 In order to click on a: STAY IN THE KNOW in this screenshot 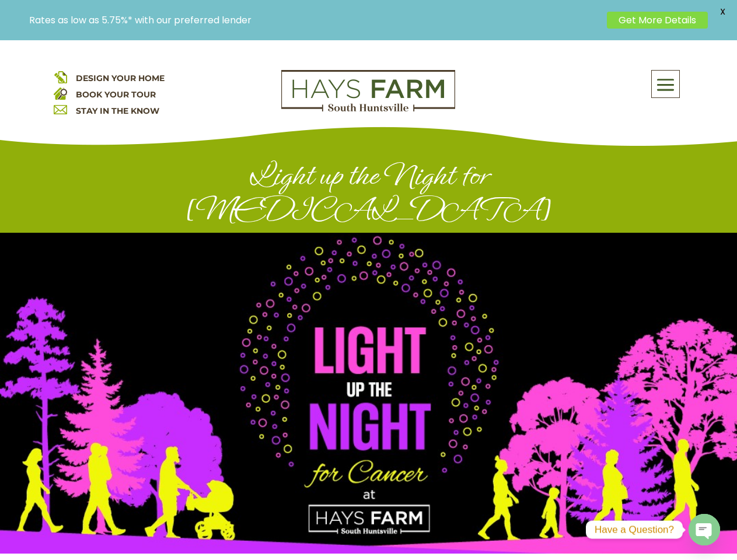, I will do `click(117, 111)`.